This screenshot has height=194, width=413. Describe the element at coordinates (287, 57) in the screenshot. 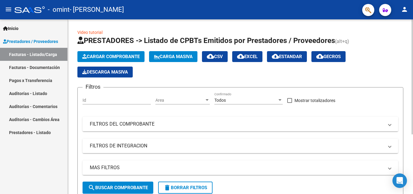

I see `span: Estandar` at that location.